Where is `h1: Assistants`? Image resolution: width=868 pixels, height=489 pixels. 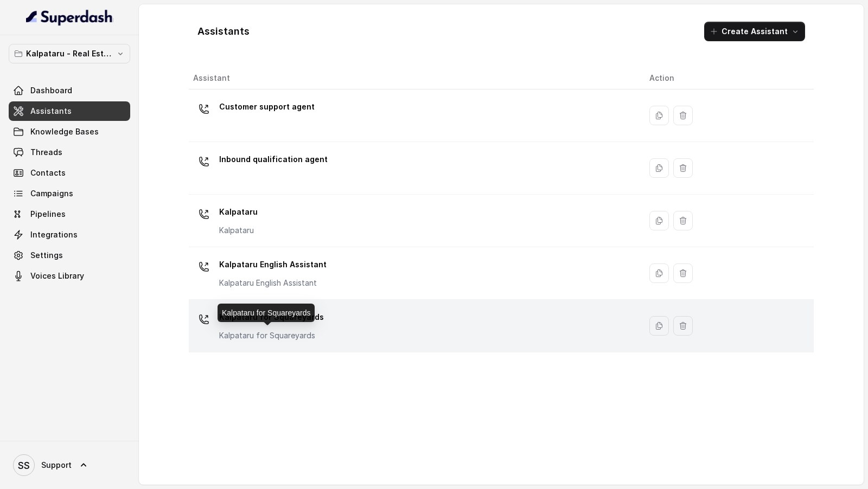
h1: Assistants is located at coordinates (224, 32).